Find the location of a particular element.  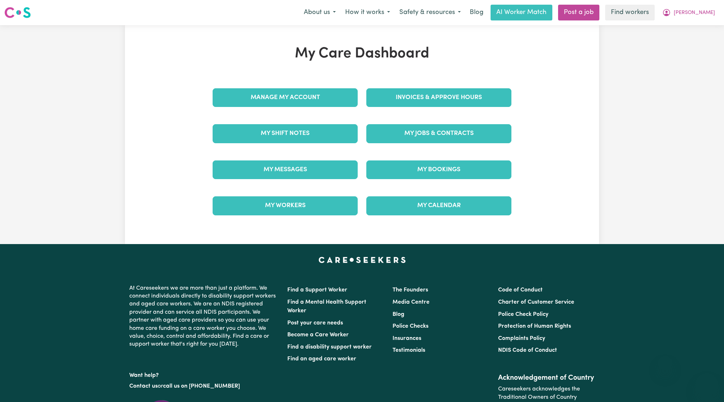

a: The Founders is located at coordinates (410, 290).